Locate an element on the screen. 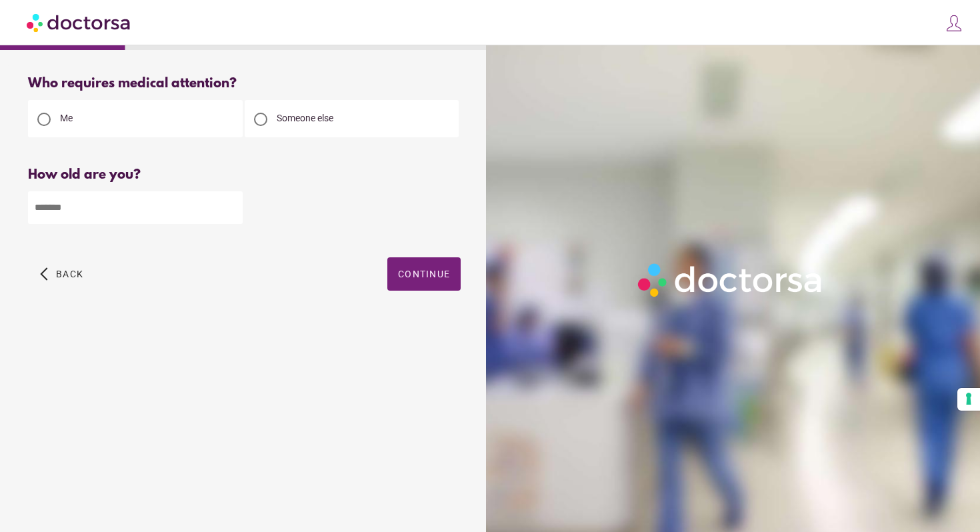 This screenshot has height=532, width=980. button: Continue is located at coordinates (424, 274).